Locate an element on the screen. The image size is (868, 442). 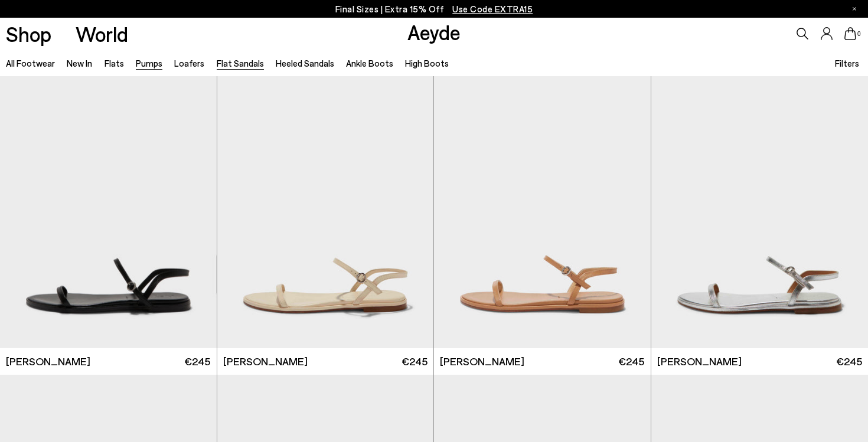
a: Flats is located at coordinates (114, 63).